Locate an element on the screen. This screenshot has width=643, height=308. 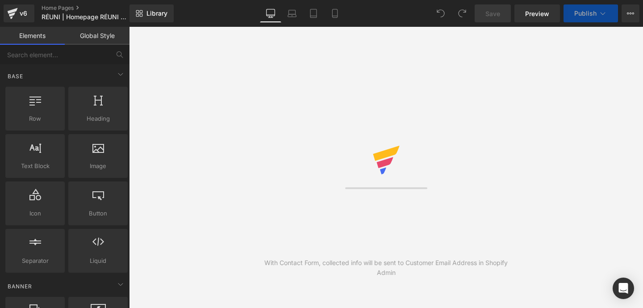
a: New Library is located at coordinates (151, 13).